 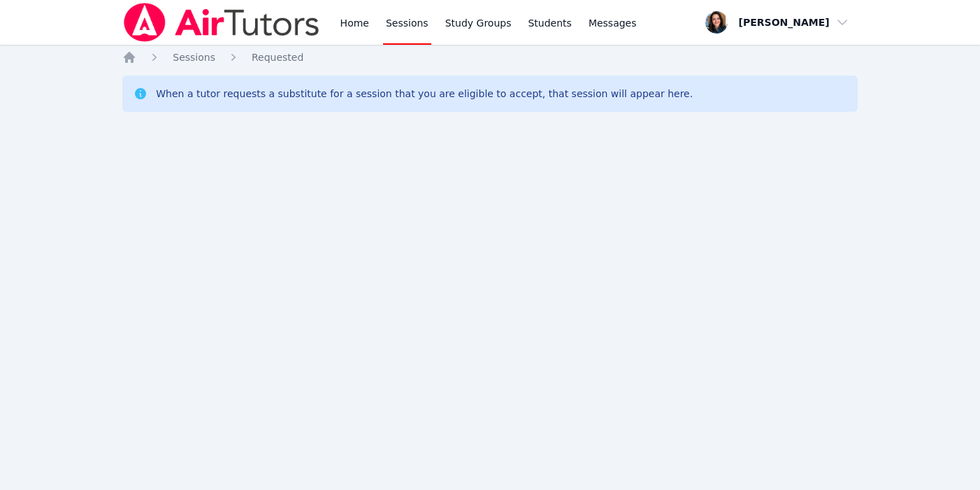 I want to click on div: When a tutor requests a substitute for a session that you are eligible to accept, that session wi..., so click(x=424, y=94).